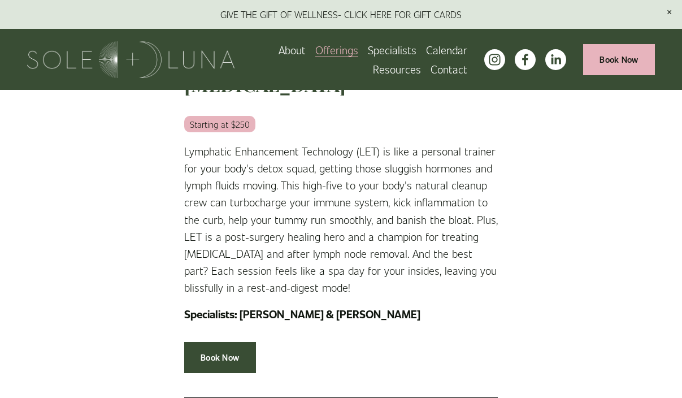 This screenshot has height=398, width=682. Describe the element at coordinates (220, 124) in the screenshot. I see `em: Starting at $250` at that location.